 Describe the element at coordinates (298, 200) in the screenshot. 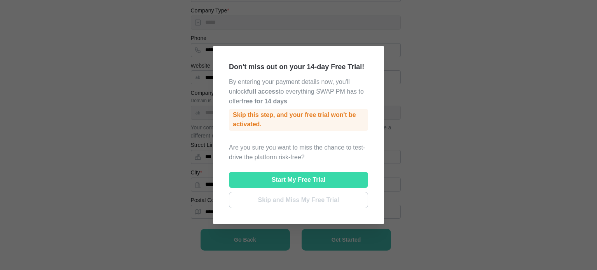

I see `span: Skip and Miss My Free Trial` at that location.